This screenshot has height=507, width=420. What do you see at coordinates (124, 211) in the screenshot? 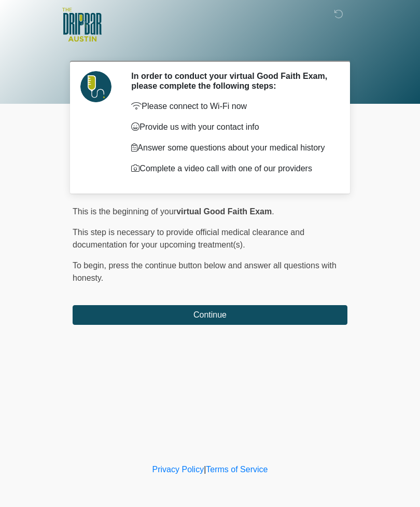
I see `span: This is the beginning of your` at bounding box center [124, 211].